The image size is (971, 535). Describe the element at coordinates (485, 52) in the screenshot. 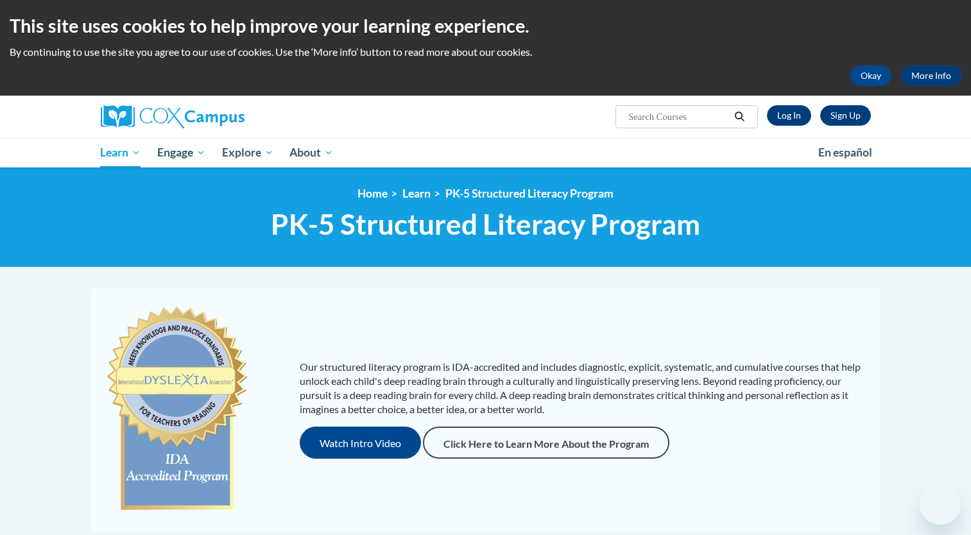

I see `p: By continuing to use the site you agree to our use of cookies. Use the ‘More info’ button to read...` at that location.